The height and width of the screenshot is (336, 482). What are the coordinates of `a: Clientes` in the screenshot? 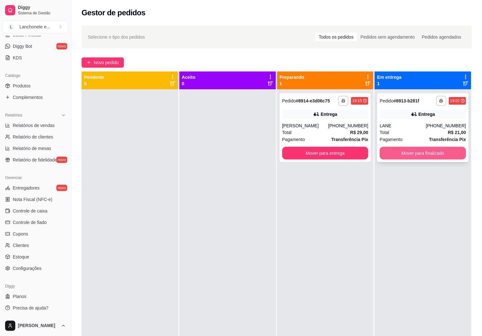 It's located at (35, 245).